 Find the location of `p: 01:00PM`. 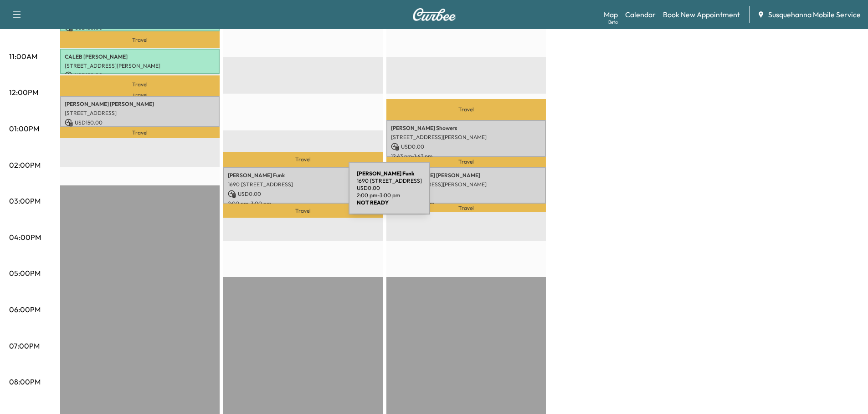

p: 01:00PM is located at coordinates (24, 129).